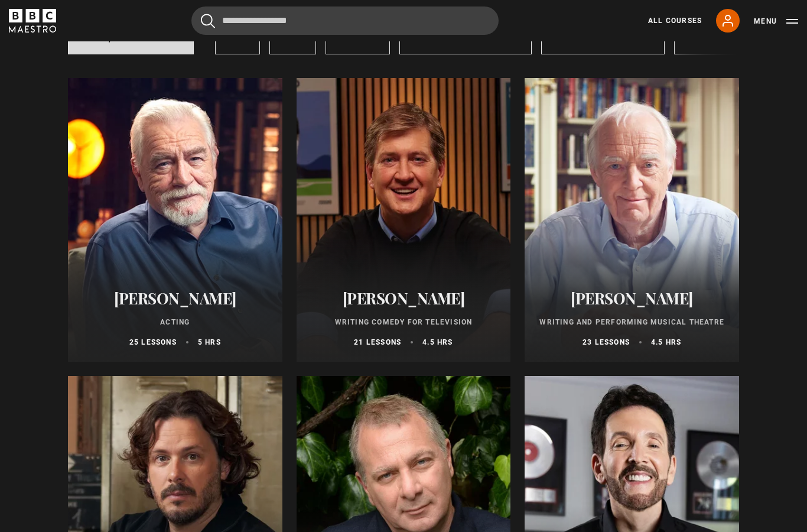 This screenshot has width=807, height=532. What do you see at coordinates (208, 20) in the screenshot?
I see `button: Submit the search query` at bounding box center [208, 20].